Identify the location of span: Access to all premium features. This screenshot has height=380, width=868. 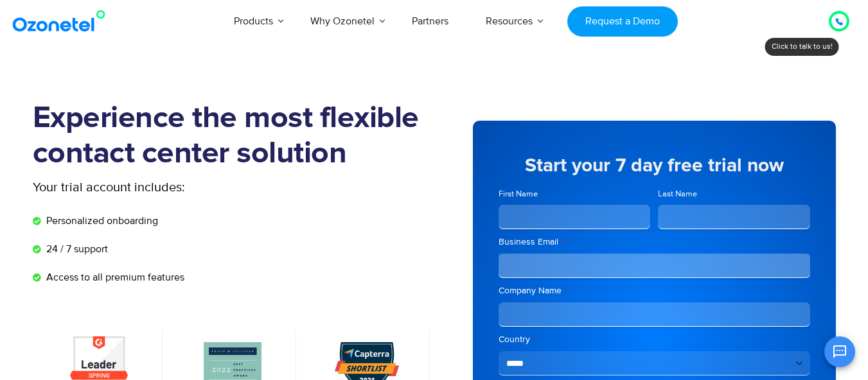
(114, 278).